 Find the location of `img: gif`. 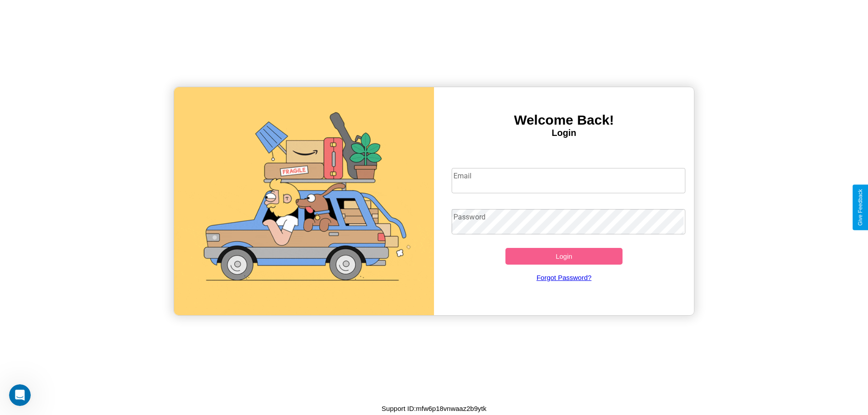

img: gif is located at coordinates (304, 201).